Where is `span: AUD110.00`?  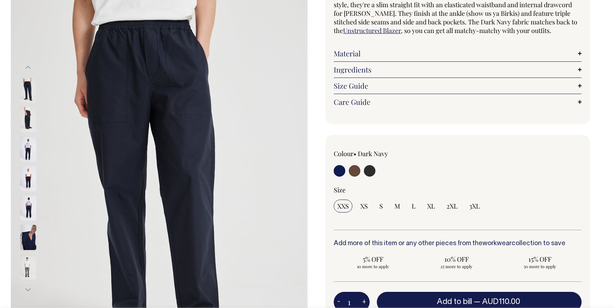
span: AUD110.00 is located at coordinates (501, 302).